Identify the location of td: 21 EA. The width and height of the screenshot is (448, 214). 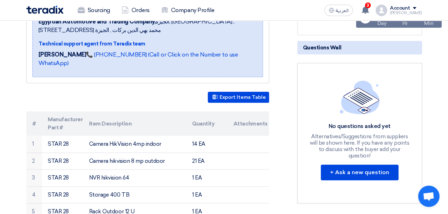
(207, 161).